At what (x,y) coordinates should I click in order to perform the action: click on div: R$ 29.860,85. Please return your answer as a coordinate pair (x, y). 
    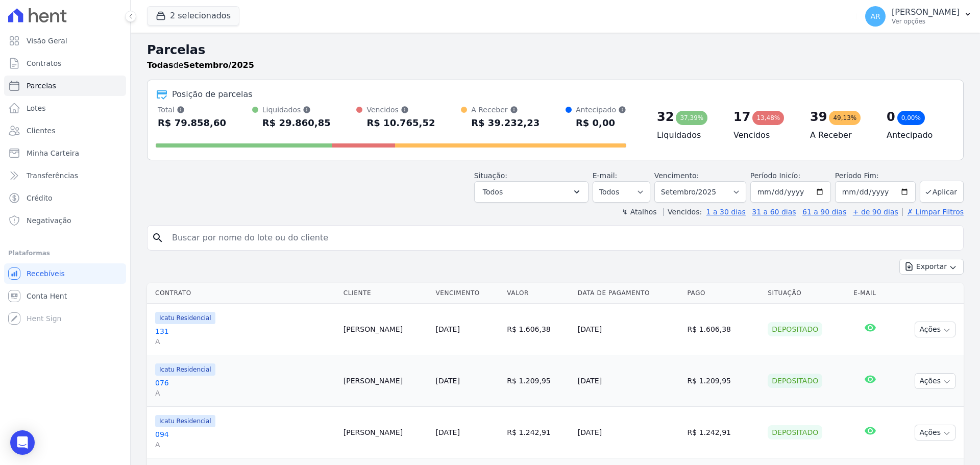
    Looking at the image, I should click on (297, 123).